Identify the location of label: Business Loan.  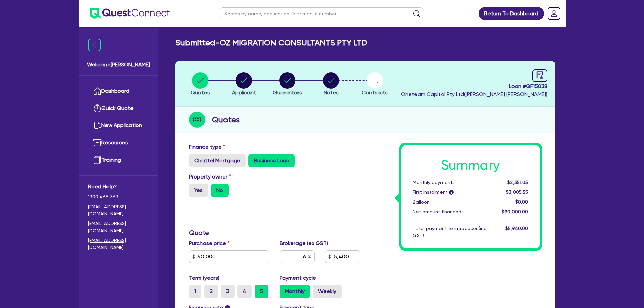
(271, 161).